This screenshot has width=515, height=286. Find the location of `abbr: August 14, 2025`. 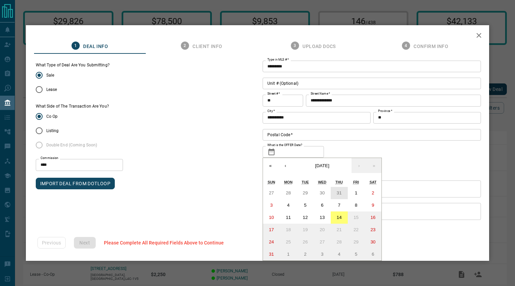

abbr: August 14, 2025 is located at coordinates (339, 217).